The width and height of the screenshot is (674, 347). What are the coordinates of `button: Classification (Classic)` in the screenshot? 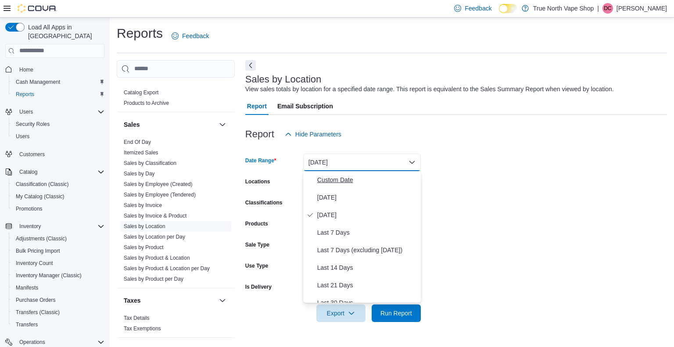 It's located at (58, 184).